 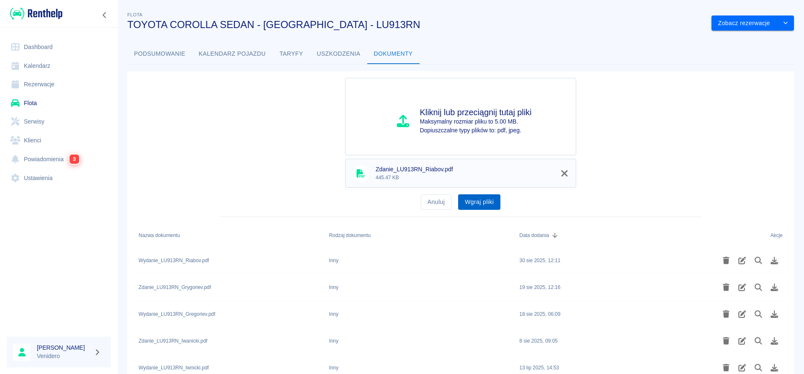 What do you see at coordinates (744, 23) in the screenshot?
I see `button: Zobacz rezerwacje` at bounding box center [744, 23].